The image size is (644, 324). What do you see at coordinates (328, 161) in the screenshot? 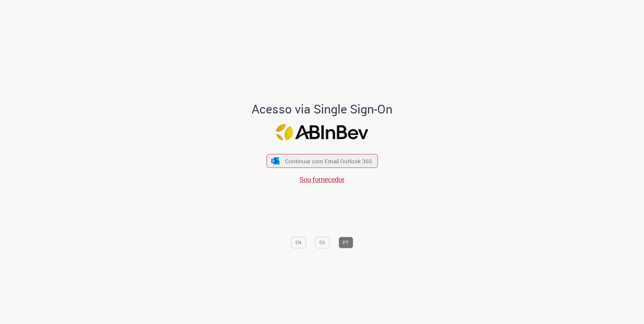
I see `span: Continuar com Email Outlook 365` at bounding box center [328, 161].